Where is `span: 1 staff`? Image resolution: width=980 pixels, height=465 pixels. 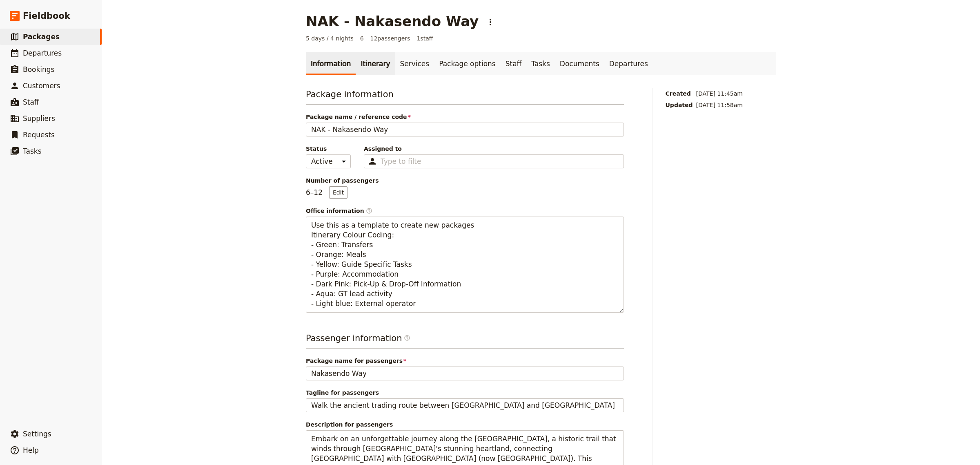
span: 1 staff is located at coordinates (425, 39).